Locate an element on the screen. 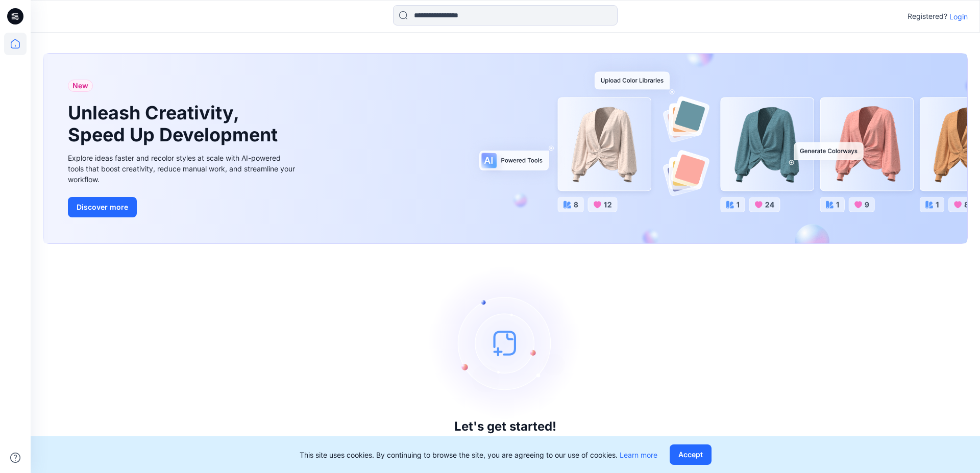 The width and height of the screenshot is (980, 473). h3: Let's get started! is located at coordinates (505, 427).